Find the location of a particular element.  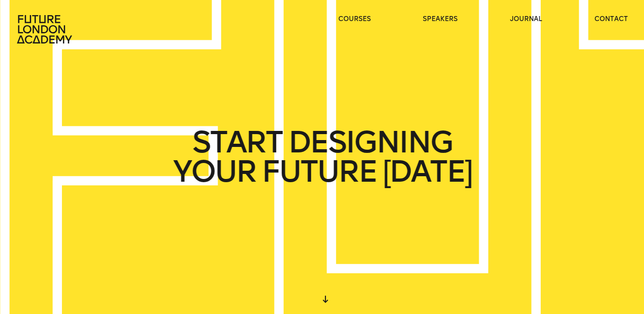

a: contact is located at coordinates (610, 19).